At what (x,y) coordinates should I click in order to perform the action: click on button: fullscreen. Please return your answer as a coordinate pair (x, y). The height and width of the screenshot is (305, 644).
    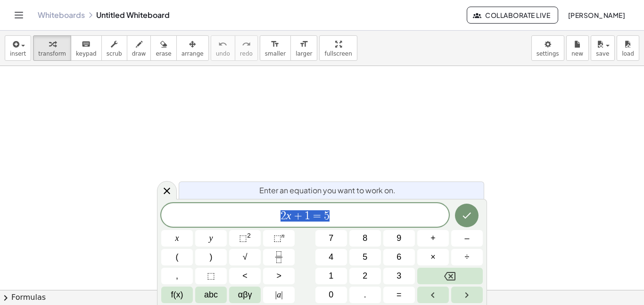
    Looking at the image, I should click on (338, 48).